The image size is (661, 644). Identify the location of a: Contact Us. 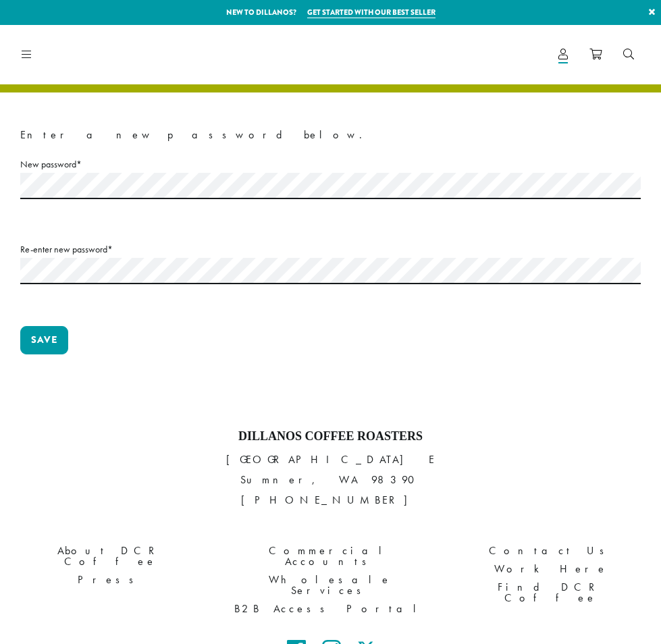
(551, 550).